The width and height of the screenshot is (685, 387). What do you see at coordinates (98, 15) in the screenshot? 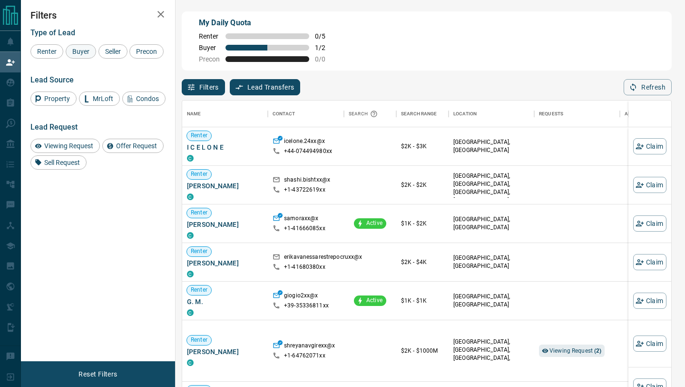
I see `h2: Filters` at bounding box center [98, 15].